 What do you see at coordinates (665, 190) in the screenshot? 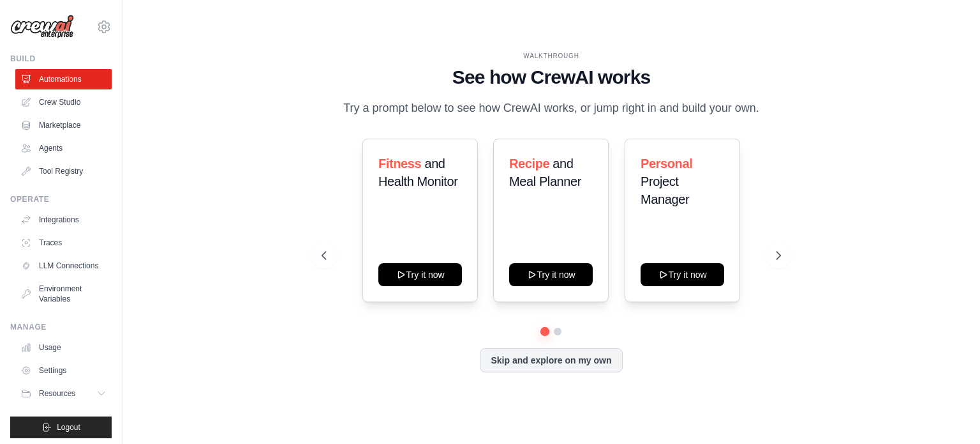
I see `span: Project Manager` at bounding box center [665, 190].